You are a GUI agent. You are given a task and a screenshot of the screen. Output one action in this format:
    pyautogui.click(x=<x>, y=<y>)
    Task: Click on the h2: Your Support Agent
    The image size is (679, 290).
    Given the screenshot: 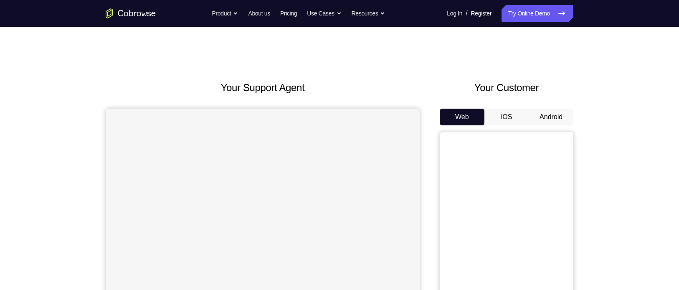 What is the action you would take?
    pyautogui.click(x=263, y=88)
    